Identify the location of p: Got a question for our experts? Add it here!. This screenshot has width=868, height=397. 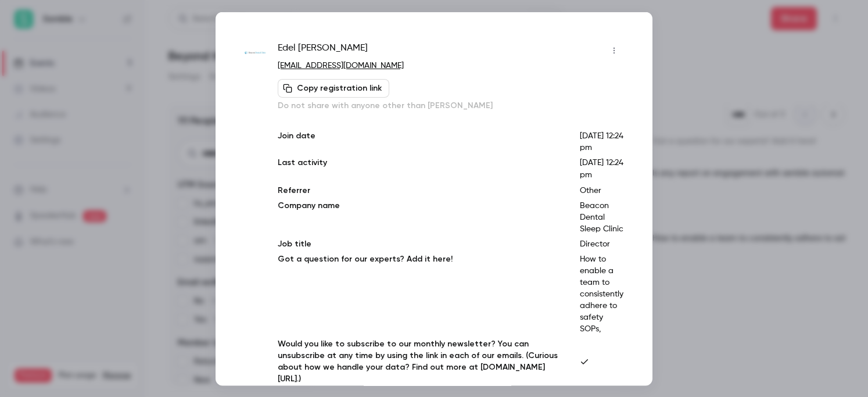
(419, 293).